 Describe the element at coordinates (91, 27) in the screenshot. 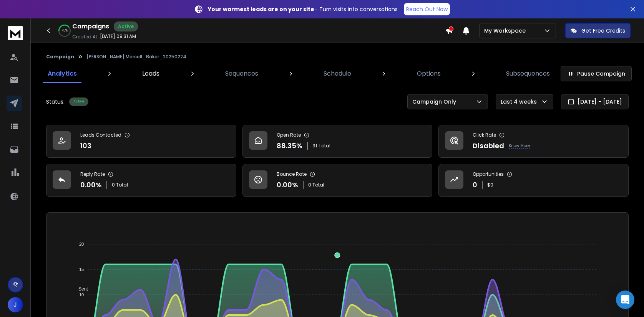

I see `h1: Campaigns` at that location.